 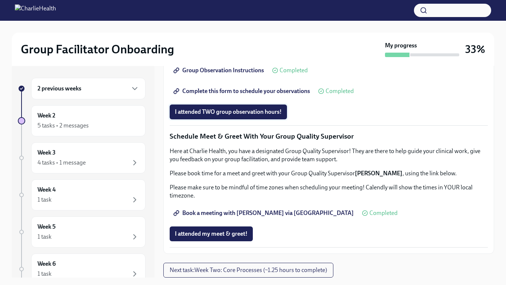 I want to click on button: I attended TWO group observation hours!, so click(x=228, y=112).